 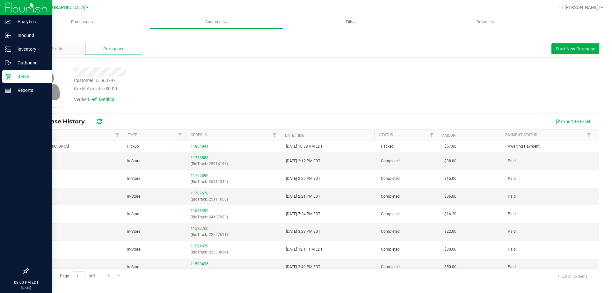 I want to click on p: Inbound, so click(x=30, y=35).